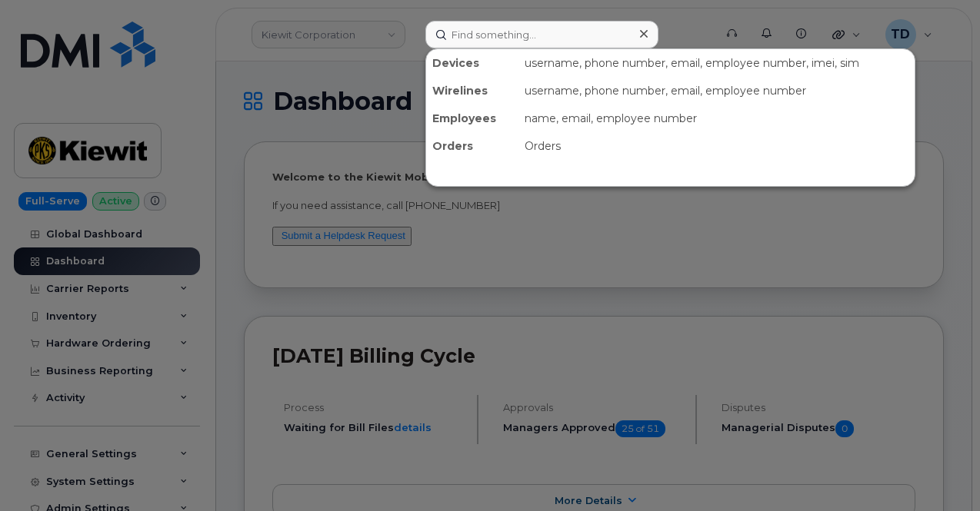 The height and width of the screenshot is (511, 980). What do you see at coordinates (716, 63) in the screenshot?
I see `div: username, phone number, email, employee number, imei, sim` at bounding box center [716, 63].